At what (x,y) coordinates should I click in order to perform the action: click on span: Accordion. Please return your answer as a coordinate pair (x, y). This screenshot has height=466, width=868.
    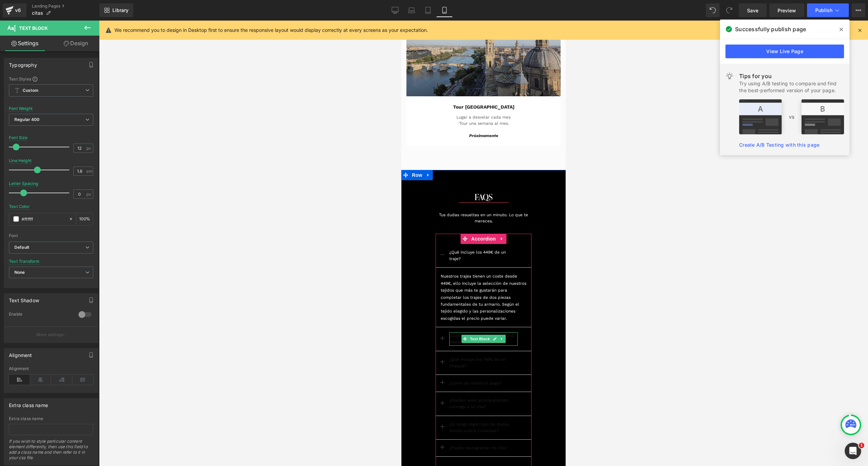
    Looking at the image, I should click on (82, 218).